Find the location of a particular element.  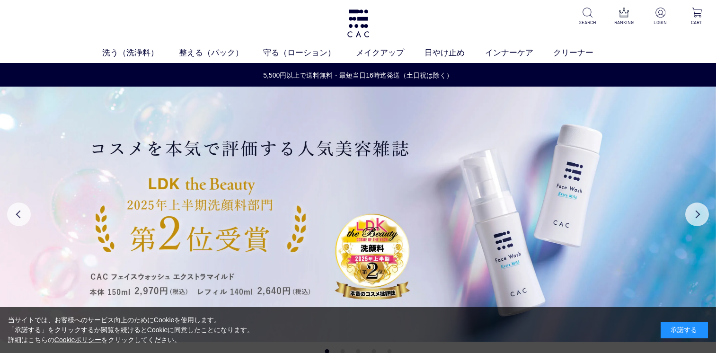

p: SEARCH is located at coordinates (587, 22).